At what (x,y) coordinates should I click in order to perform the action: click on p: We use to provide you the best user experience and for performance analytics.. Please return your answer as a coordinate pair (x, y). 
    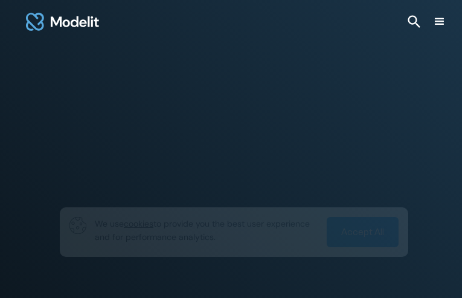
    Looking at the image, I should click on (206, 230).